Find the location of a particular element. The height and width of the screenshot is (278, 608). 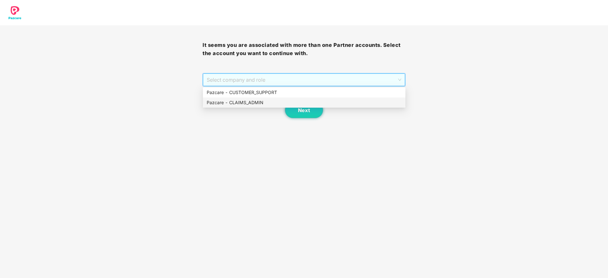

span: Next is located at coordinates (304, 110).